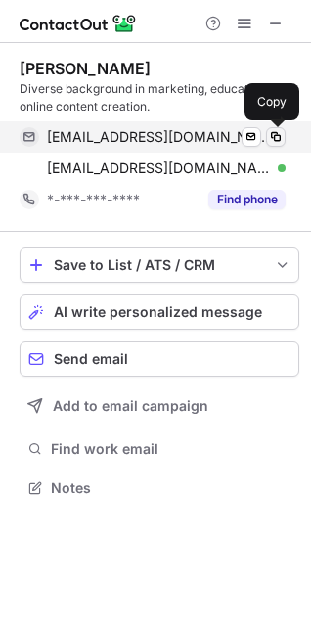  What do you see at coordinates (160, 359) in the screenshot?
I see `button: Send email` at bounding box center [160, 359].